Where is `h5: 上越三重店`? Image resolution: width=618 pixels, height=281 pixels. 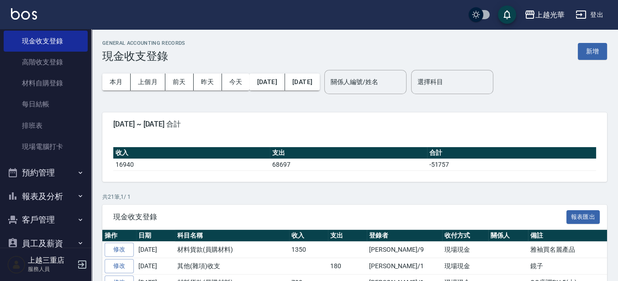
h5: 上越三重店 is located at coordinates (51, 260).